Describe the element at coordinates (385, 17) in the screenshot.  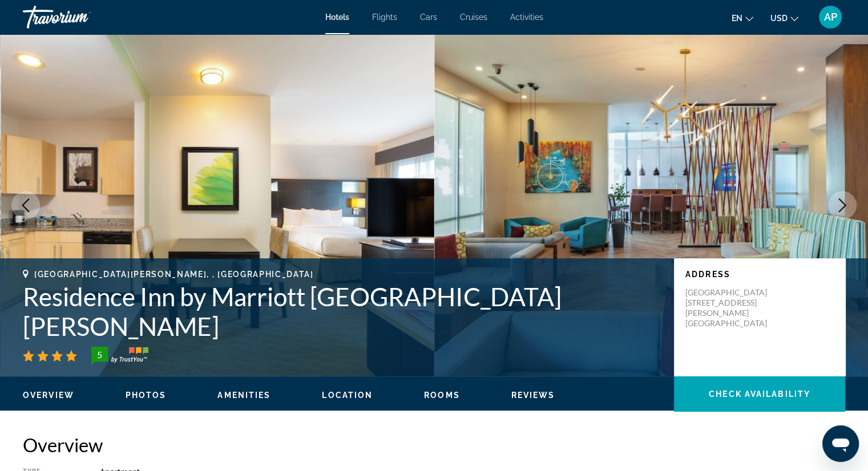
I see `a: Flights` at that location.